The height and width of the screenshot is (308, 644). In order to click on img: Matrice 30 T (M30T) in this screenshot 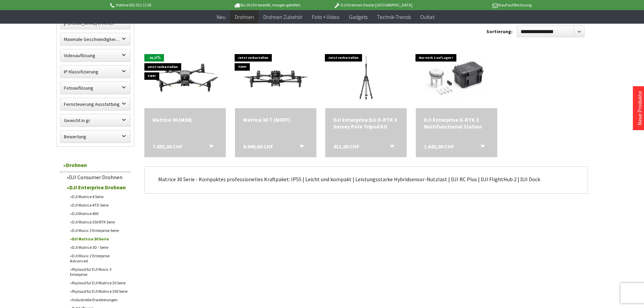, I will do `click(275, 78)`.